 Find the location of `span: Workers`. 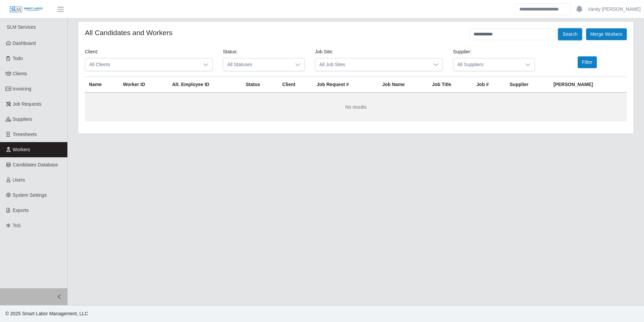

span: Workers is located at coordinates (21, 149).